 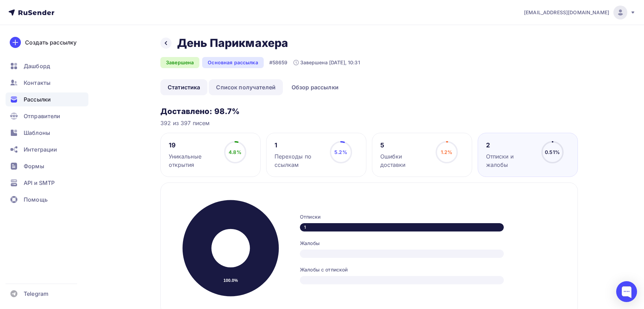 What do you see at coordinates (37, 100) in the screenshot?
I see `span: Рассылки` at bounding box center [37, 100].